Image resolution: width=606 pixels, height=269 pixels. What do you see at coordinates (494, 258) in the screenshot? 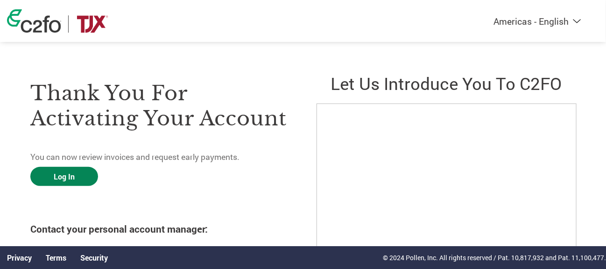
I see `p: © 2024 Pollen, Inc. All rights reserved / Pat. 10,817,932 and Pat. 11,100,477.` at bounding box center [494, 258].